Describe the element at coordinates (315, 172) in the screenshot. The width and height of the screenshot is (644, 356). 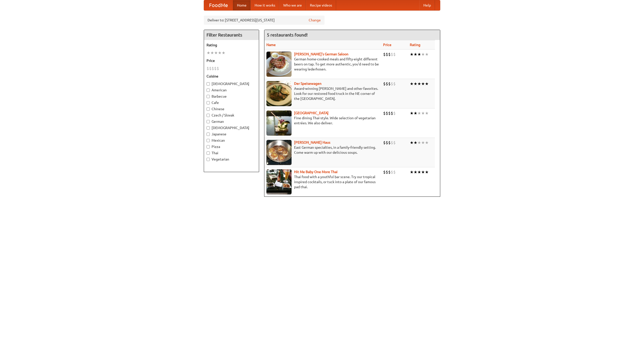
I see `b: Hit Me Baby One More Thai` at that location.